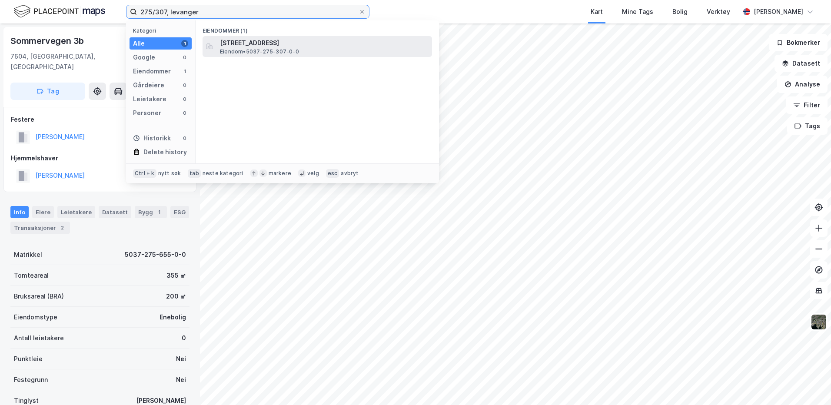 The height and width of the screenshot is (405, 831). Describe the element at coordinates (145, 173) in the screenshot. I see `div: Ctrl + k` at that location.